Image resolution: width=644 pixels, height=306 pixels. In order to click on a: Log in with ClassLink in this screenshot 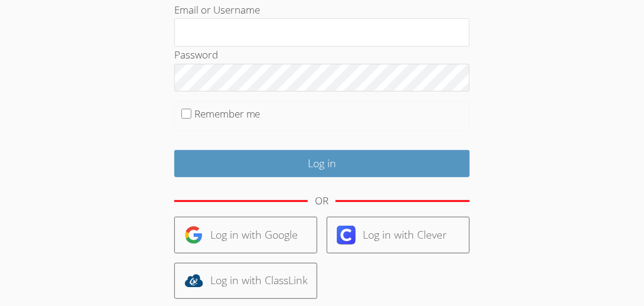, I will do `click(246, 281)`.